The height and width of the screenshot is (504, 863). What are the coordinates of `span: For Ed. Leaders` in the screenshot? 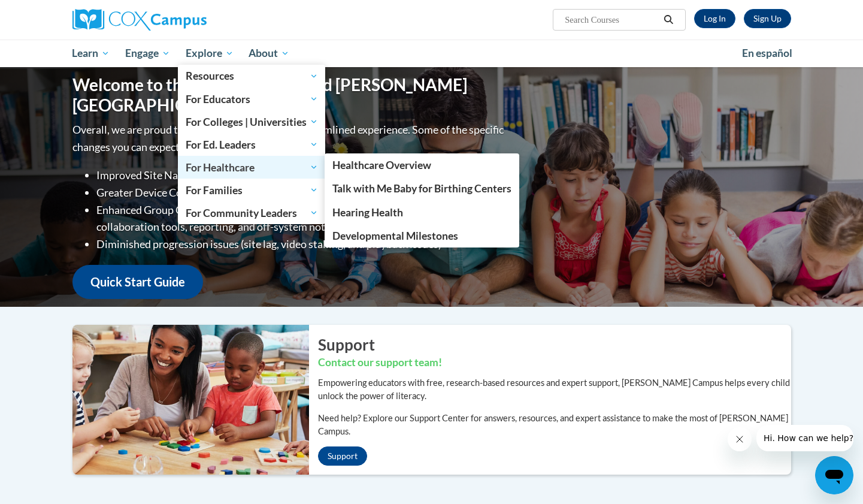 It's located at (252, 144).